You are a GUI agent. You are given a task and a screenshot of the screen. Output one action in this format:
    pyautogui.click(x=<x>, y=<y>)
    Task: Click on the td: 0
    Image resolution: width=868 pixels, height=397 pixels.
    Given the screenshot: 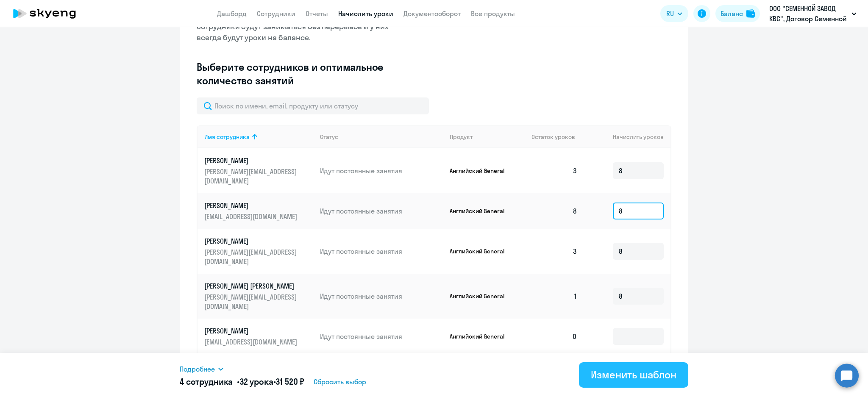 What is the action you would take?
    pyautogui.click(x=554, y=336)
    